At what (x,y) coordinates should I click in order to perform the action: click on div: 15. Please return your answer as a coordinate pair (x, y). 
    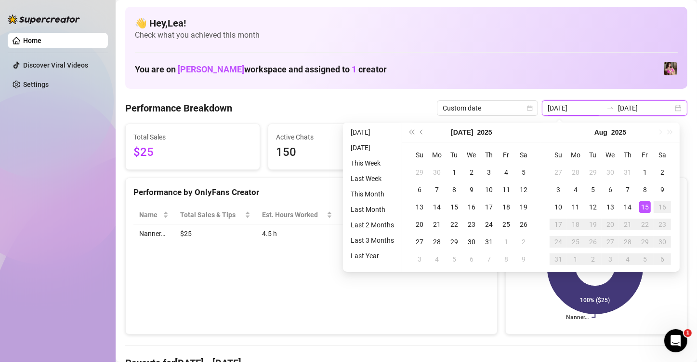
    Looking at the image, I should click on (645, 207).